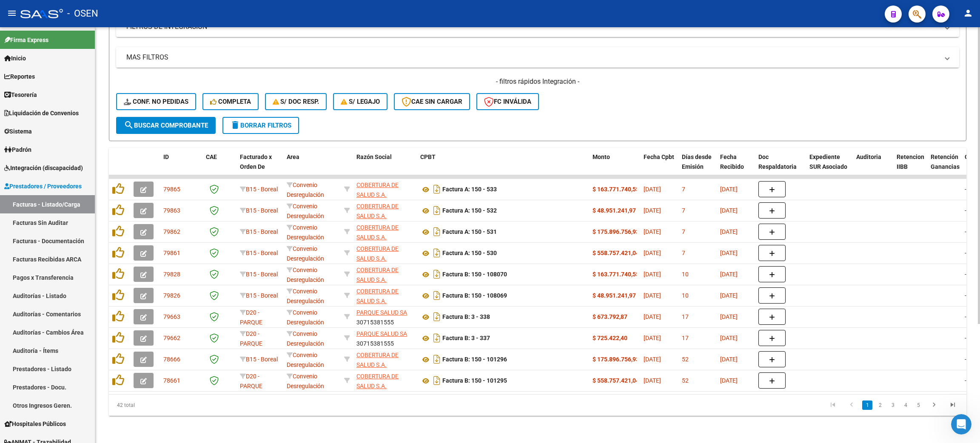 This screenshot has height=443, width=980. What do you see at coordinates (851, 405) in the screenshot?
I see `a: go to previous page` at bounding box center [851, 405].